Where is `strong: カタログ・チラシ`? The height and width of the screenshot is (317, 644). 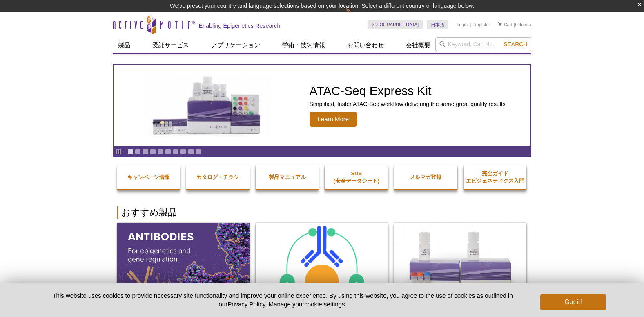 strong: カタログ・チラシ is located at coordinates (218, 177).